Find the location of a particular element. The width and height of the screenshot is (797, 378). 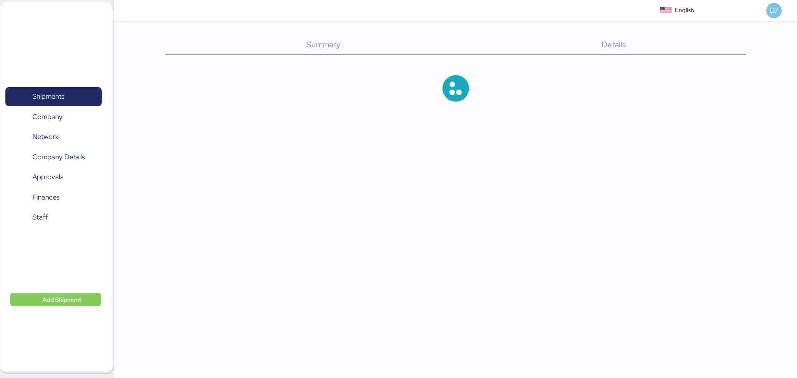

a: Network is located at coordinates (54, 137).